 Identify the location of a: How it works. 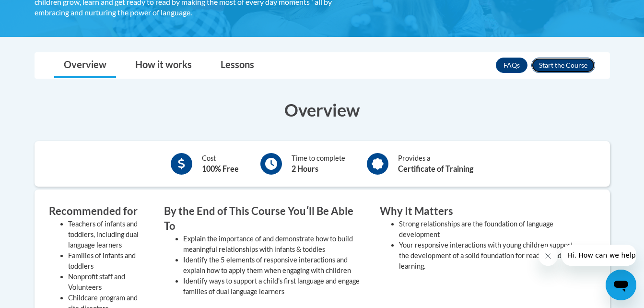
(164, 65).